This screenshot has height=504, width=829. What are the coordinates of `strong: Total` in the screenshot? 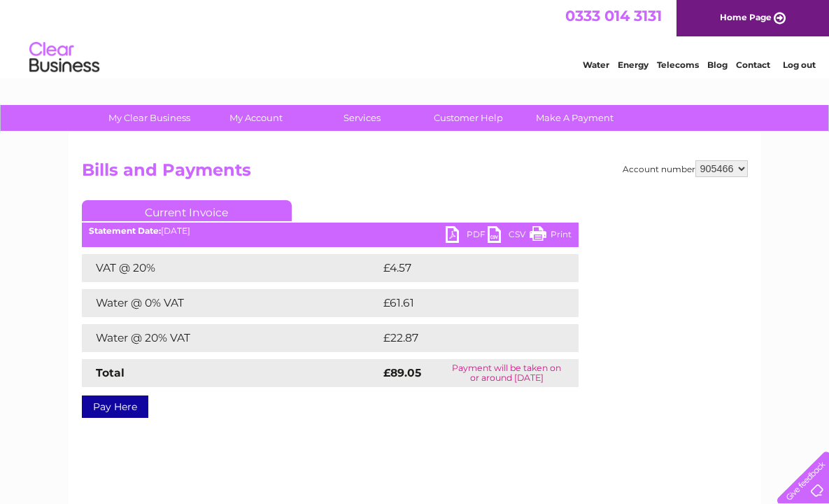 It's located at (110, 373).